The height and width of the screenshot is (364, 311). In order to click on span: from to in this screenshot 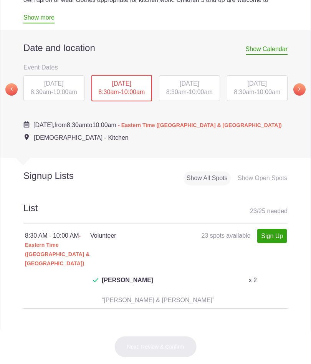, I will do `click(157, 125)`.